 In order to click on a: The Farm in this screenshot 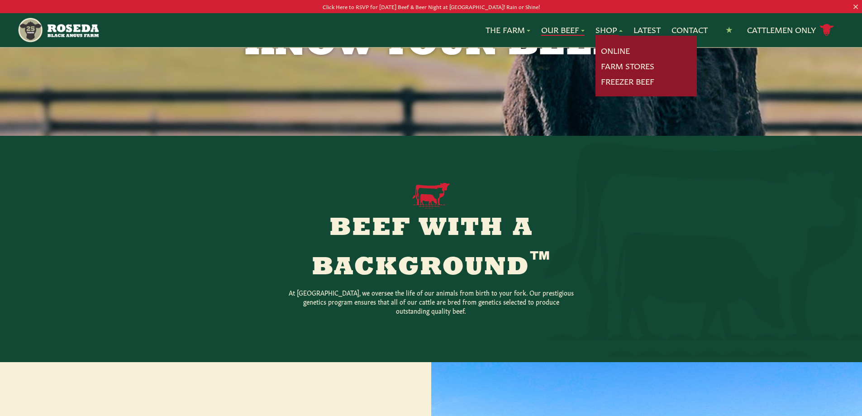, I will do `click(507, 30)`.